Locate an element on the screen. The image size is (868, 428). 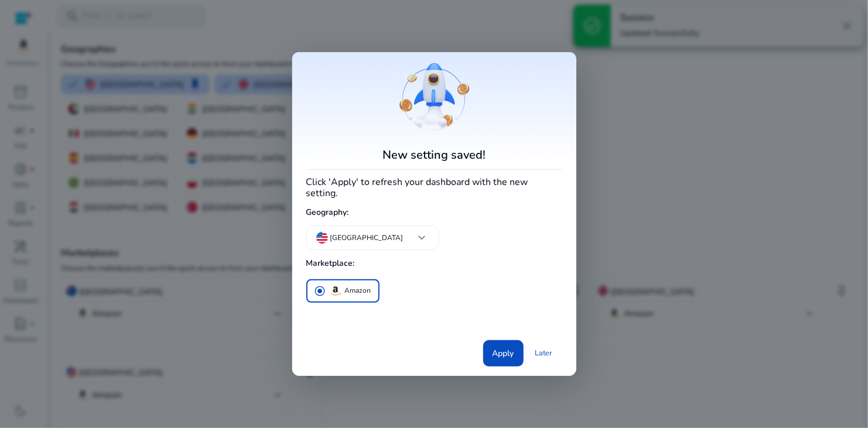
span: keyboard_arrow_down is located at coordinates (422, 237).